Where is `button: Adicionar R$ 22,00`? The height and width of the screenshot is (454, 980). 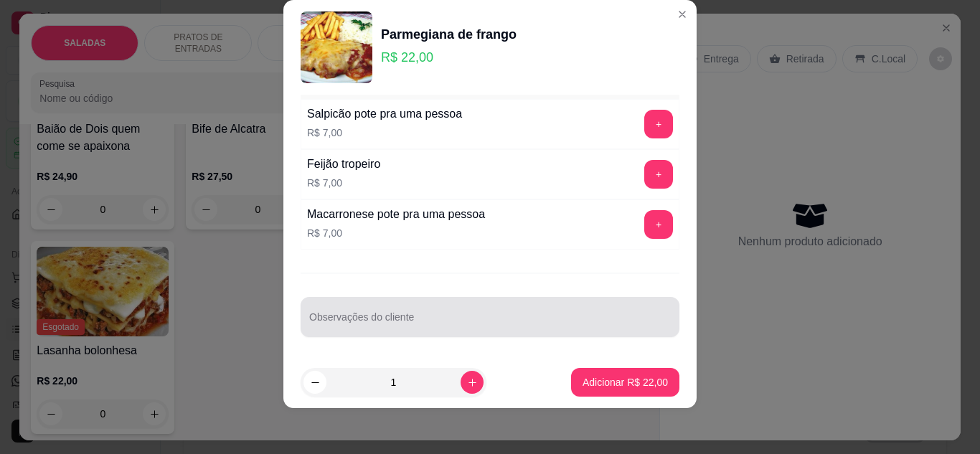
button: Adicionar R$ 22,00 is located at coordinates (625, 382).